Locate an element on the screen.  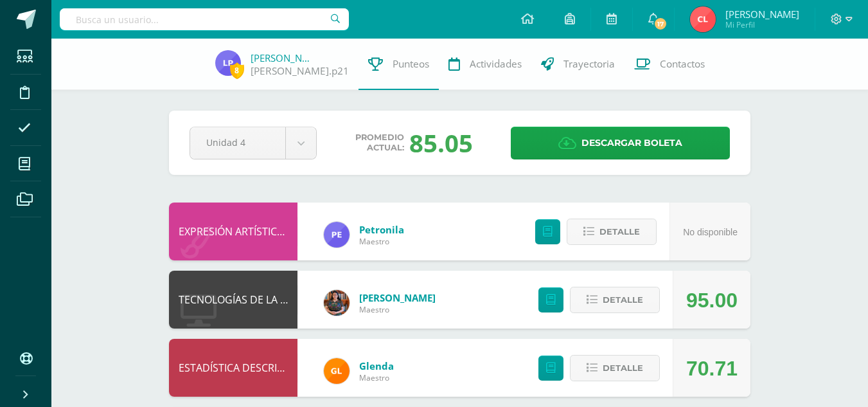
div: TECNOLOGÍAS DE LA INFORMACIÓN Y LA COMUNICACIÓN 5 is located at coordinates (233, 300).